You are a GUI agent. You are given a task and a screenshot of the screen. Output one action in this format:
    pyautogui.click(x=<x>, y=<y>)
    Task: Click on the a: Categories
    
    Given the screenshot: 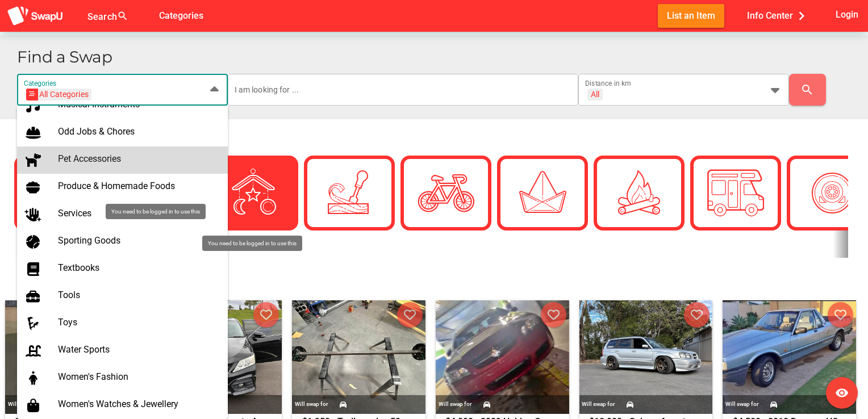 What is the action you would take?
    pyautogui.click(x=181, y=15)
    